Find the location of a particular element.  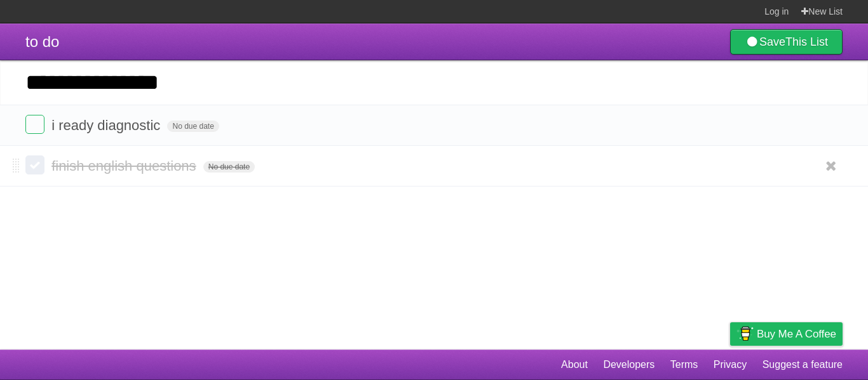

span: to do is located at coordinates (42, 41).